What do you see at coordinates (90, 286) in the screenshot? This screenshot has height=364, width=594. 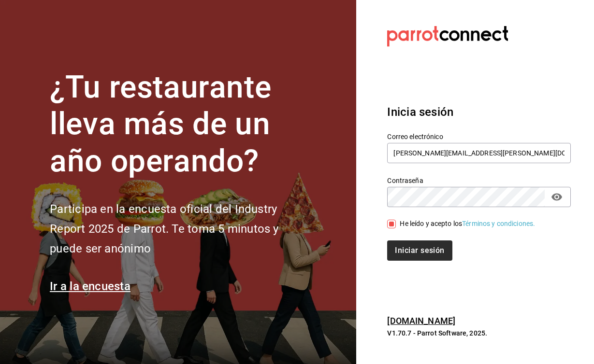 I see `a: Ir a la encuesta` at bounding box center [90, 286].